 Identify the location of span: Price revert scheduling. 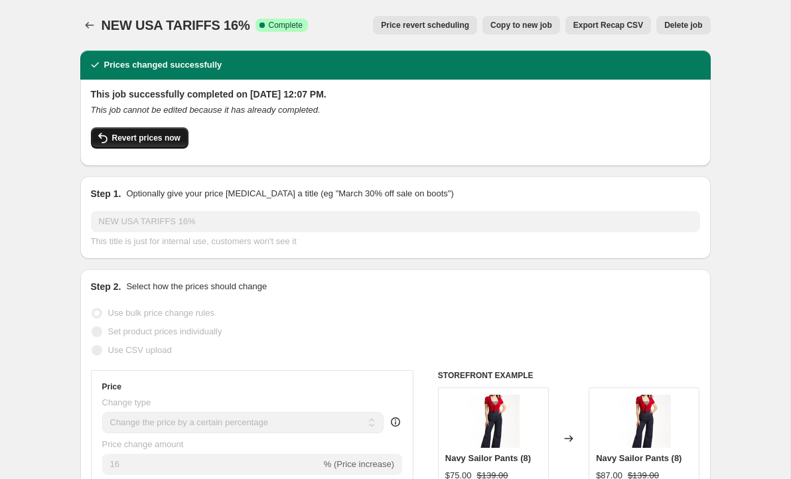
(425, 25).